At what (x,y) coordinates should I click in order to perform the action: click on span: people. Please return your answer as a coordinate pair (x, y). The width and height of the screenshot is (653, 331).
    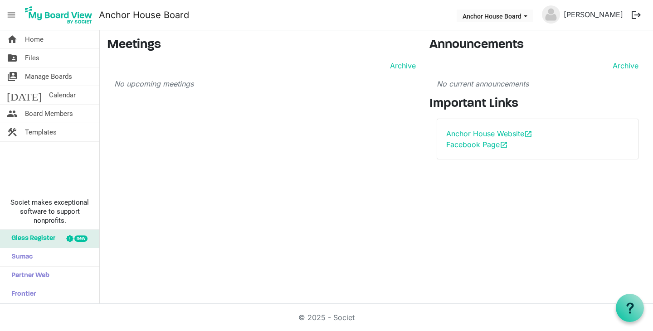
    Looking at the image, I should click on (12, 114).